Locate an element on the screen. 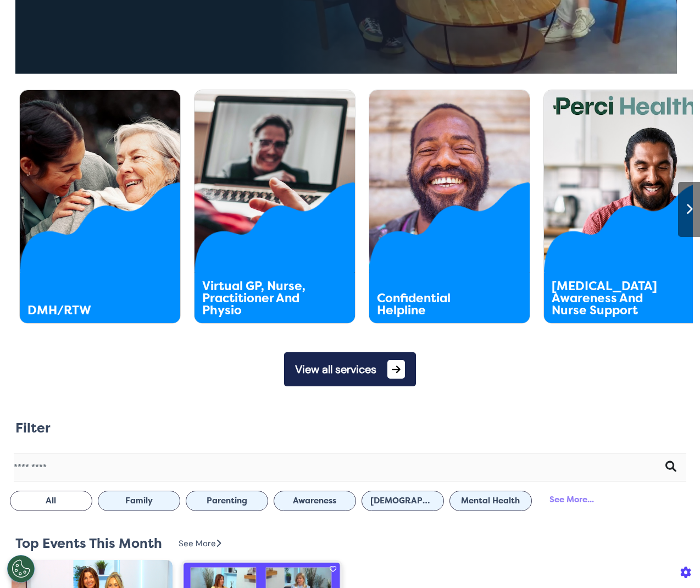 The image size is (700, 588). button: View all services is located at coordinates (350, 369).